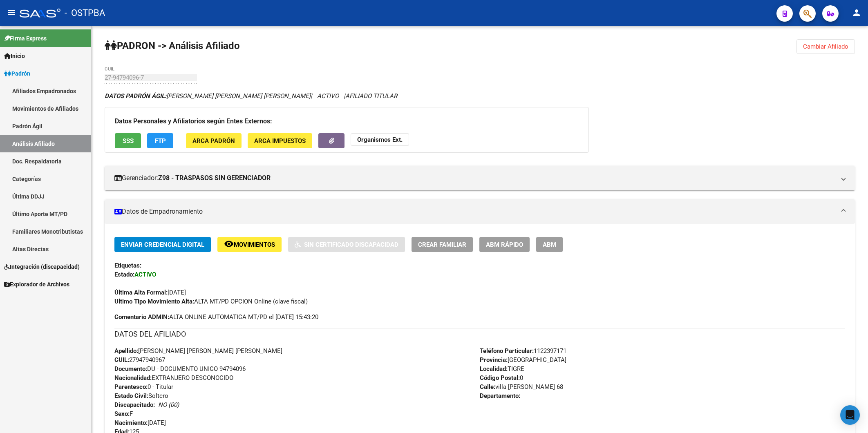 Image resolution: width=868 pixels, height=433 pixels. I want to click on strong: Última Alta Formal:, so click(141, 293).